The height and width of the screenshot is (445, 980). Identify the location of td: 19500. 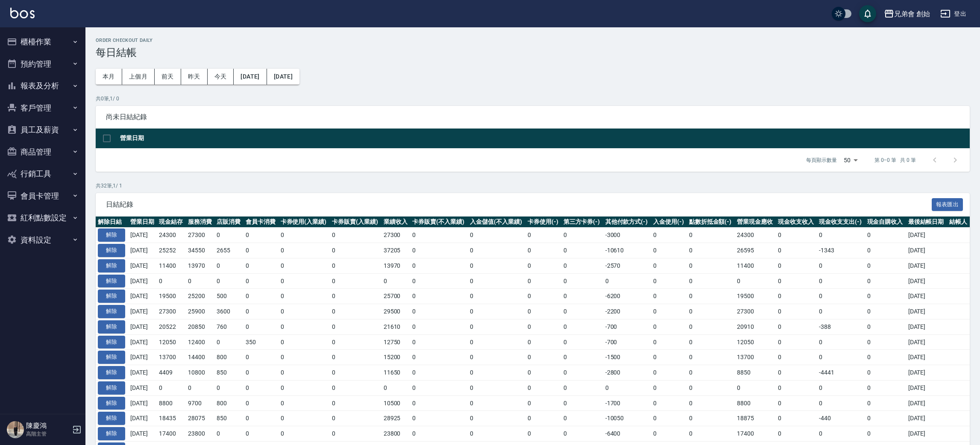
(755, 297).